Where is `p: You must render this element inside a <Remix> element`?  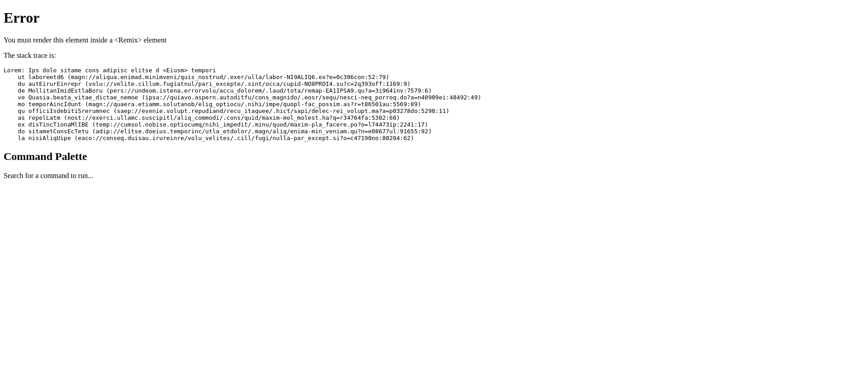
p: You must render this element inside a <Remix> element is located at coordinates (434, 40).